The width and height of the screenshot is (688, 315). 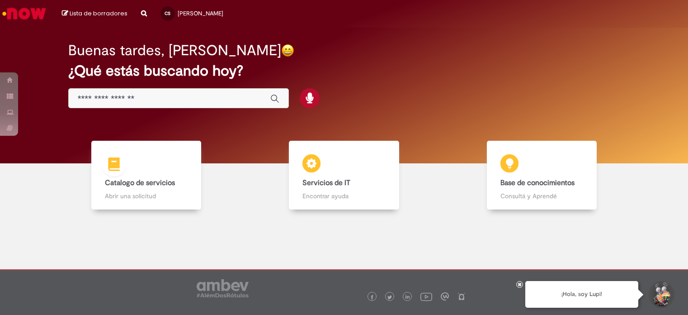 What do you see at coordinates (344, 196) in the screenshot?
I see `p: Encontrar ayuda` at bounding box center [344, 196].